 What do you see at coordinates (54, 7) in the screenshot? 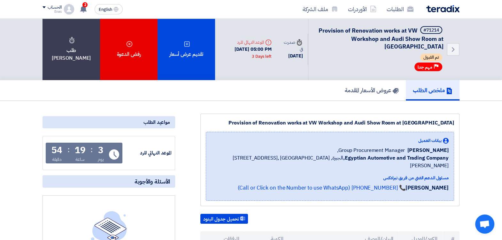
I see `div: الحساب` at bounding box center [54, 7].